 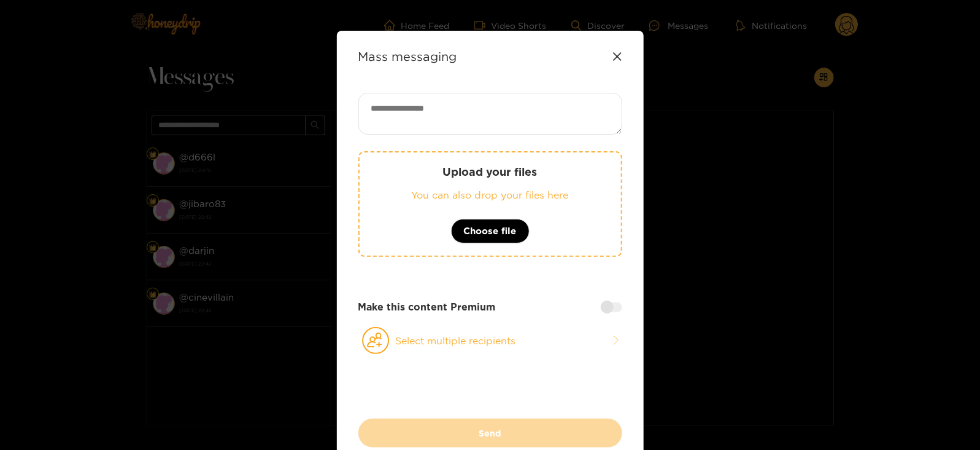 What do you see at coordinates (490, 172) in the screenshot?
I see `p: Upload your files` at bounding box center [490, 172].